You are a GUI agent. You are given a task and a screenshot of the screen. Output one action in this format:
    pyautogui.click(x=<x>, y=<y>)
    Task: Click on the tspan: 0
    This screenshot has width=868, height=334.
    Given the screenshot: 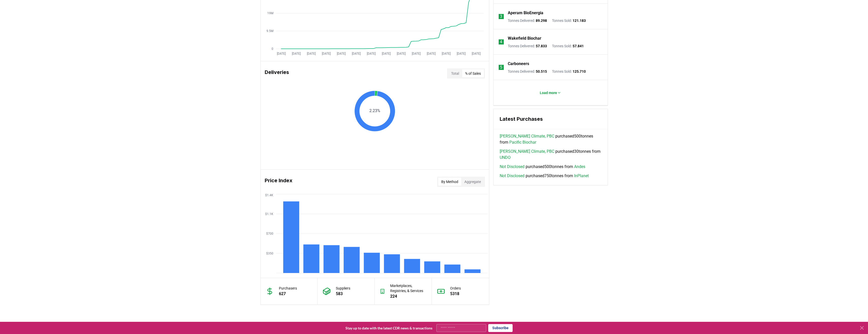 What is the action you would take?
    pyautogui.click(x=272, y=49)
    